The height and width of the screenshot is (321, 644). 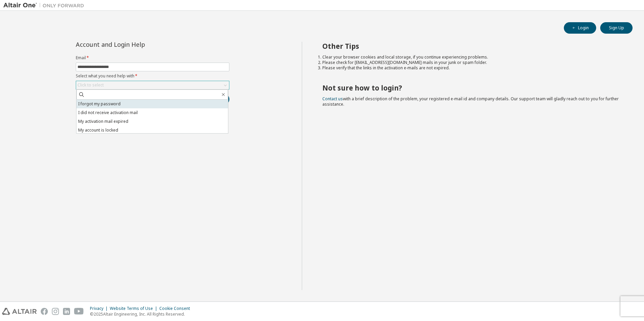 What do you see at coordinates (44, 311) in the screenshot?
I see `img: facebook.svg` at bounding box center [44, 311].